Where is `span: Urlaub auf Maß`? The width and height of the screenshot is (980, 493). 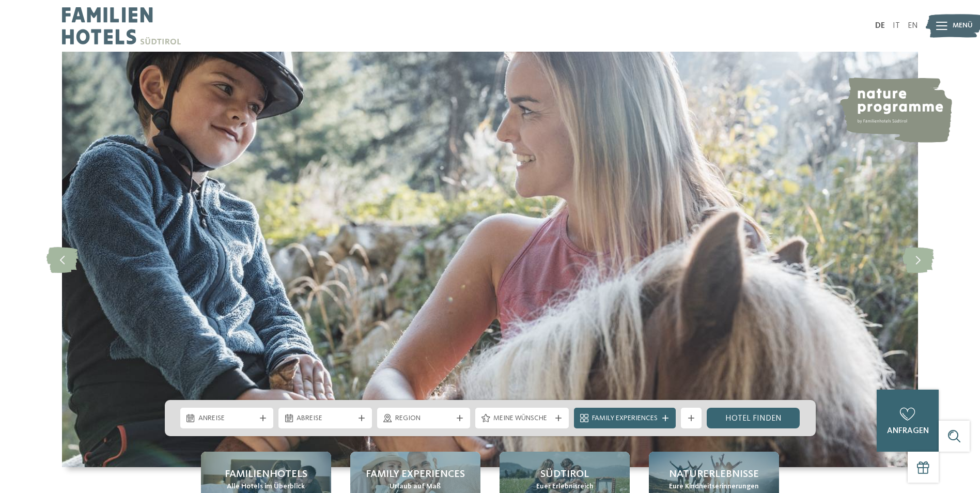
span: Urlaub auf Maß is located at coordinates (415, 487).